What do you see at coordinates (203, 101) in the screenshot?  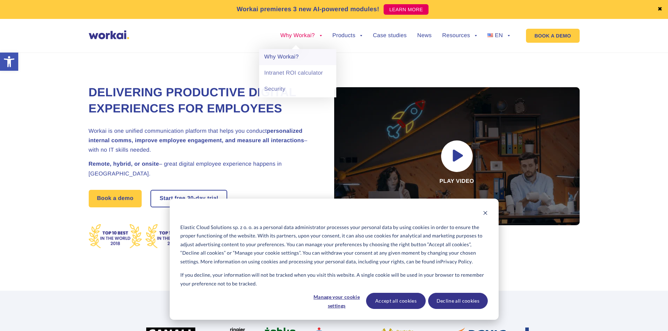 I see `h1: Delivering Productive Digital Experiences for Employees` at bounding box center [203, 101].